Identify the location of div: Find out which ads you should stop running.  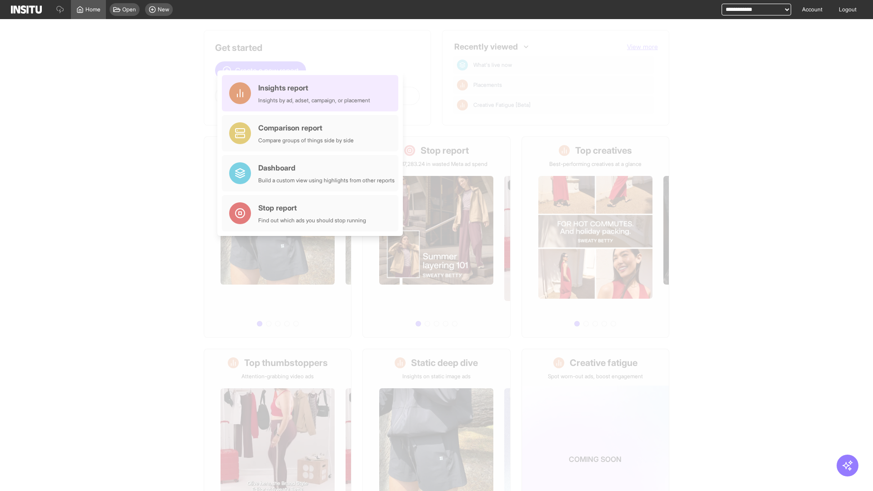
(312, 221).